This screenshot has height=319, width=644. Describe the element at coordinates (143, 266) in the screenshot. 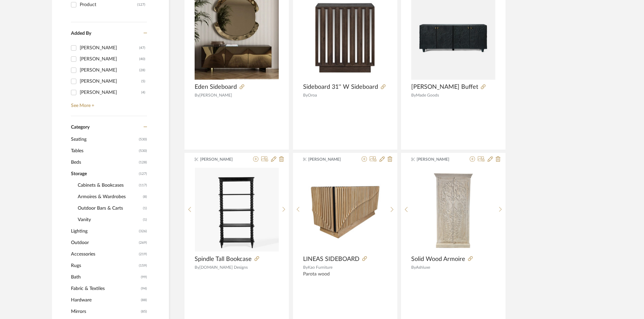

I see `span: (159)` at that location.